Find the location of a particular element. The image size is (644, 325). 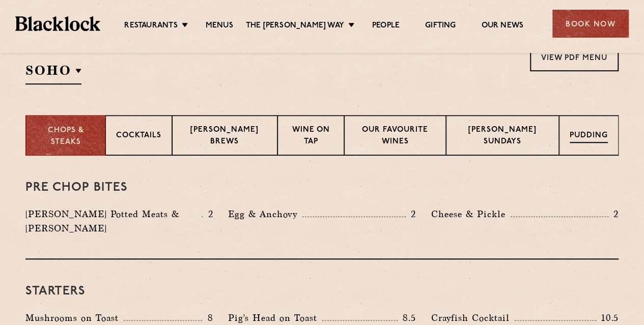

p: Crayfish Cocktail is located at coordinates (473, 318).